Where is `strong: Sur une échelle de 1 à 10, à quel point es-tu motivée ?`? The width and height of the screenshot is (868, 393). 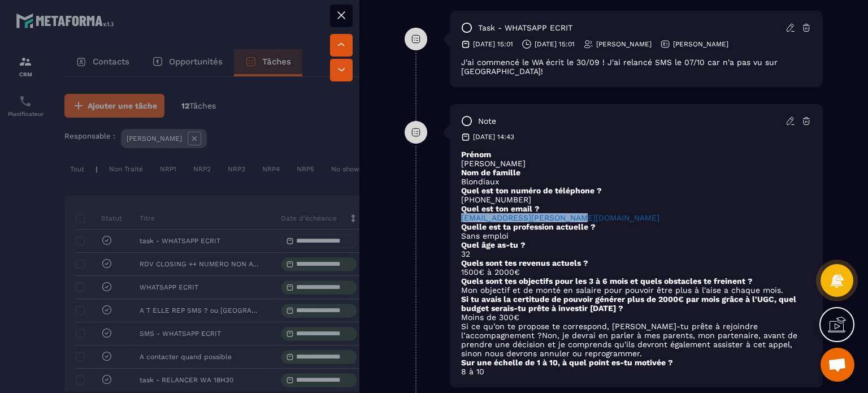
strong: Sur une échelle de 1 à 10, à quel point es-tu motivée ? is located at coordinates (567, 362).